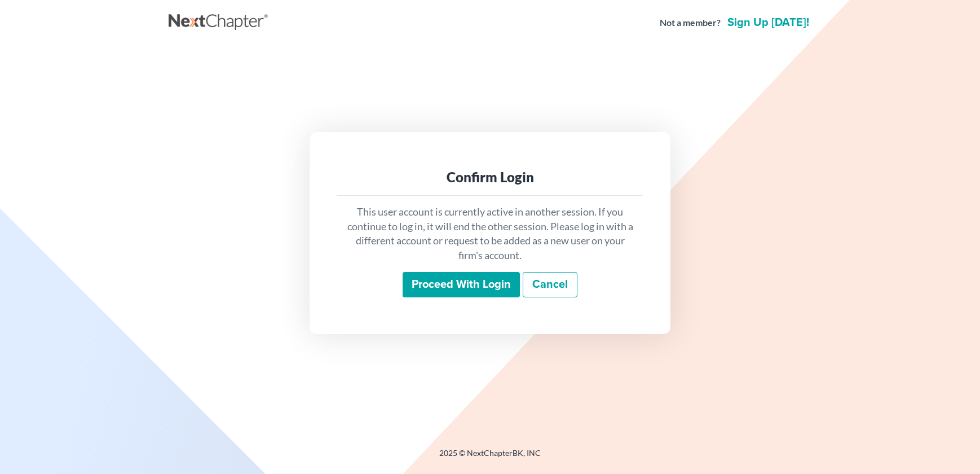 The height and width of the screenshot is (474, 980). Describe the element at coordinates (490, 458) in the screenshot. I see `div: 2025 © NextChapterBK, INC` at that location.